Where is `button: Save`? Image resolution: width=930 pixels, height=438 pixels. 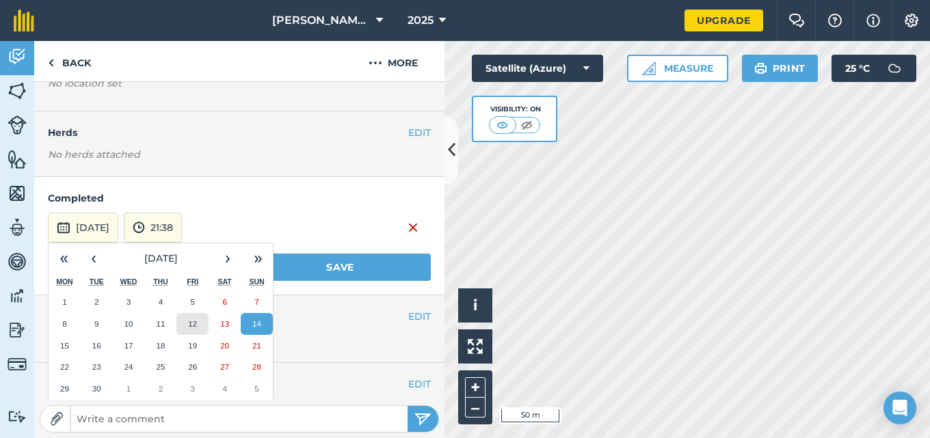
button: Save is located at coordinates (340, 267).